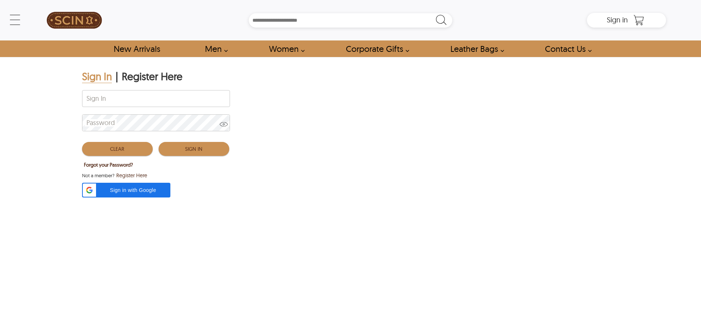  What do you see at coordinates (375, 49) in the screenshot?
I see `a: Shop Leather Corporate Gifts` at bounding box center [375, 49].